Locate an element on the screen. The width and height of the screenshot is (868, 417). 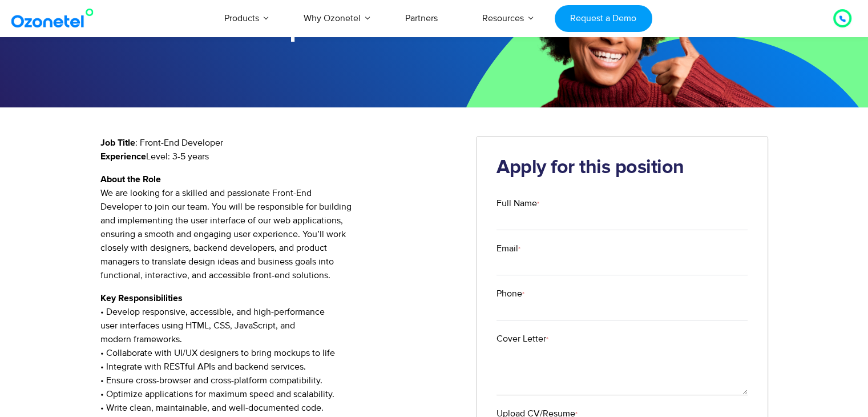
label: Cover Letter is located at coordinates (622, 339).